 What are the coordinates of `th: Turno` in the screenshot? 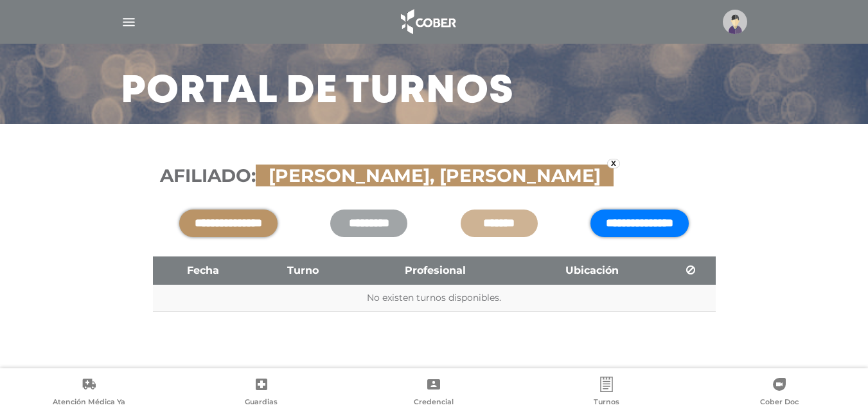 It's located at (303, 271).